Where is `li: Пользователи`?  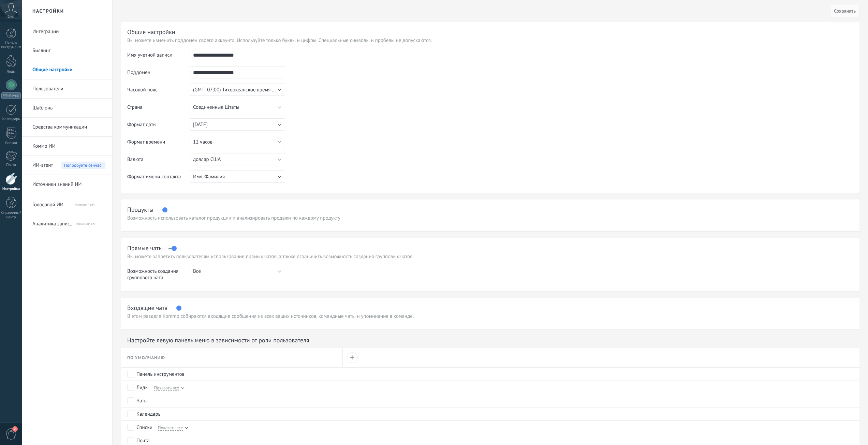
li: Пользователи is located at coordinates (67, 89).